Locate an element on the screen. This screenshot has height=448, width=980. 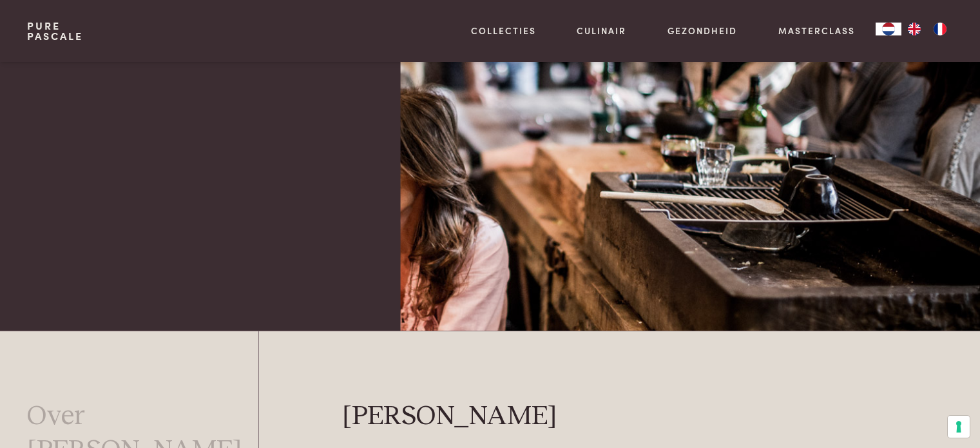
div: Language is located at coordinates (888, 29).